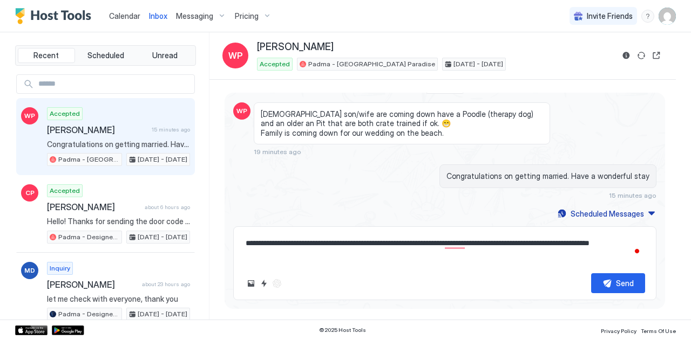  Describe the element at coordinates (264, 284) in the screenshot. I see `button: Quick reply` at that location.